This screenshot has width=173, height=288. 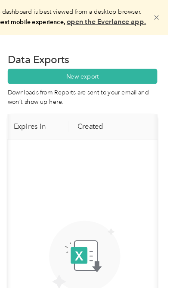 I want to click on a: open the Everlance app., so click(x=116, y=18).